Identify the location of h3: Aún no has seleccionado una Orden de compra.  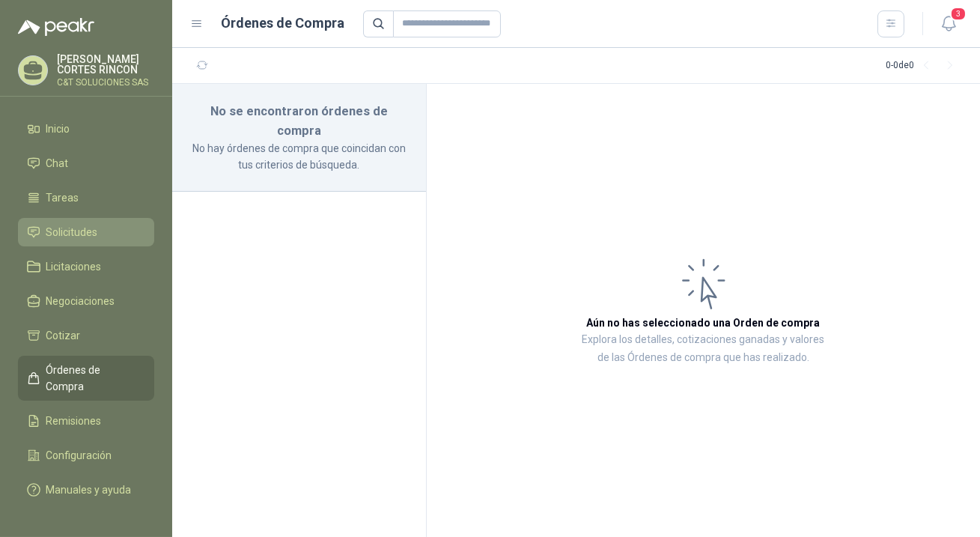
(704, 322).